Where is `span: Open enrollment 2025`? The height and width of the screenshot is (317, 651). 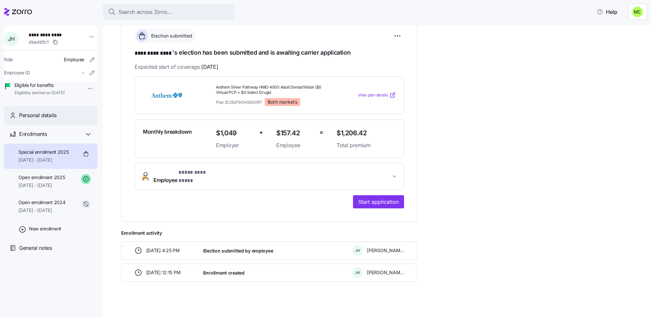
span: Open enrollment 2025 is located at coordinates (41, 177).